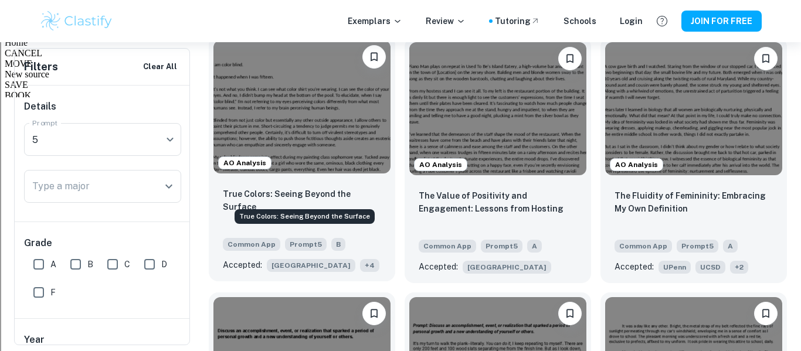 This screenshot has height=351, width=801. Describe the element at coordinates (631, 21) in the screenshot. I see `a: Login` at that location.